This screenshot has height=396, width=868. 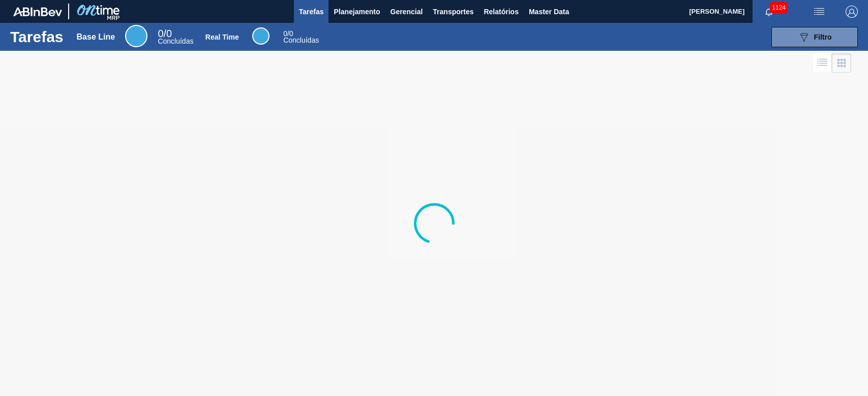 What do you see at coordinates (819, 12) in the screenshot?
I see `img: userActions` at bounding box center [819, 12].